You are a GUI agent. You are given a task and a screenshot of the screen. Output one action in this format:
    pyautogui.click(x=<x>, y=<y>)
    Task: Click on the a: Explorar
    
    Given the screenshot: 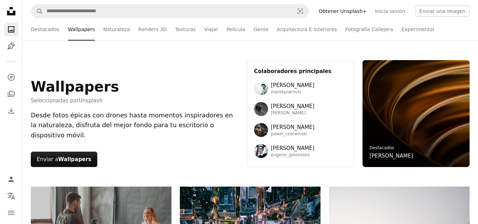 What is the action you would take?
    pyautogui.click(x=11, y=77)
    